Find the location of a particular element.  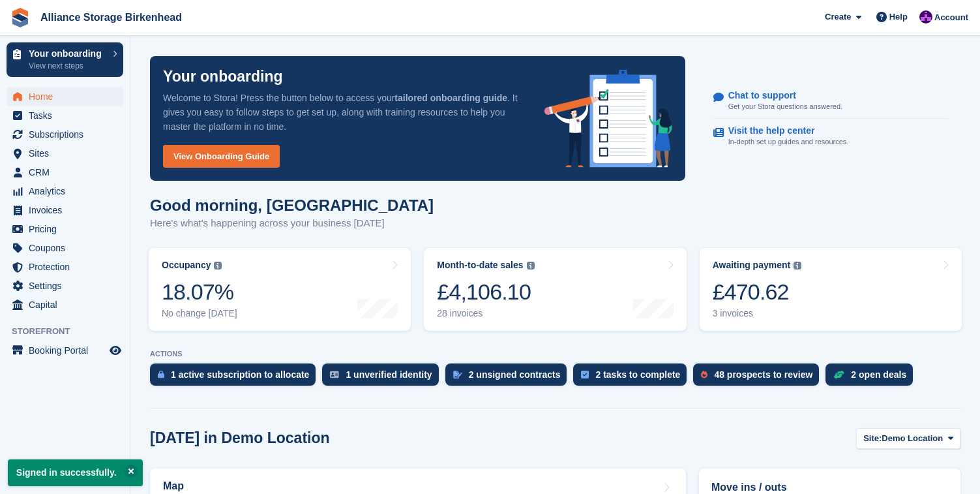

img: onboarding-info-6c161a55d2c0e0a8cae90662b2fe09162a5109e8cc188191df67fb4f79e88e88.svg is located at coordinates (608, 119).